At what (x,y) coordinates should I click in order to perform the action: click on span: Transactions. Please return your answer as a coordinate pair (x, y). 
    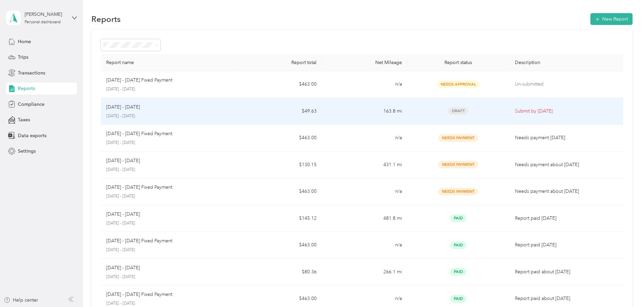
    Looking at the image, I should click on (32, 73).